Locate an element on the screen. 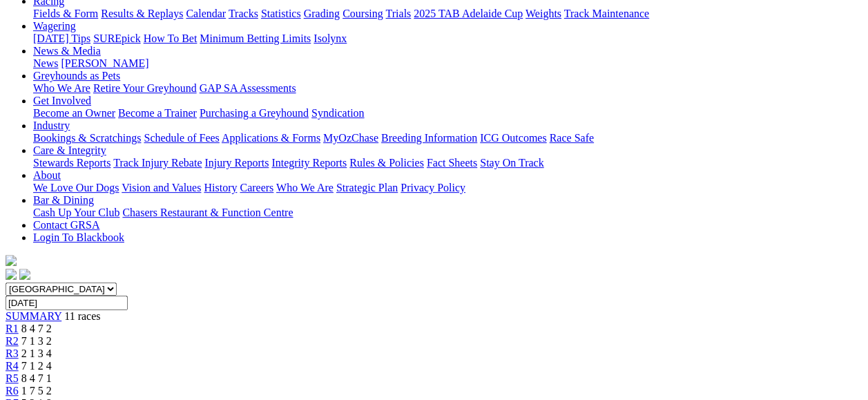 This screenshot has height=400, width=868. a: Track Injury Rebate is located at coordinates (158, 163).